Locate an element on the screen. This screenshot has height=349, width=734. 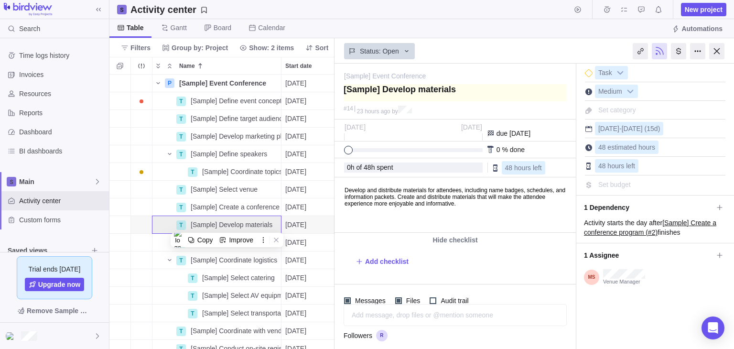
h2: Activity center is located at coordinates (163, 10).